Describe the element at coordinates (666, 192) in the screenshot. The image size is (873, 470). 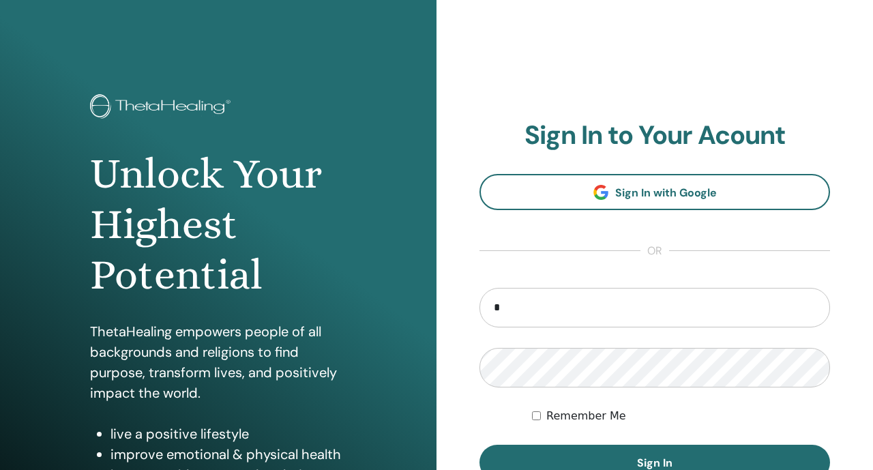
I see `span: Sign In with Google` at that location.